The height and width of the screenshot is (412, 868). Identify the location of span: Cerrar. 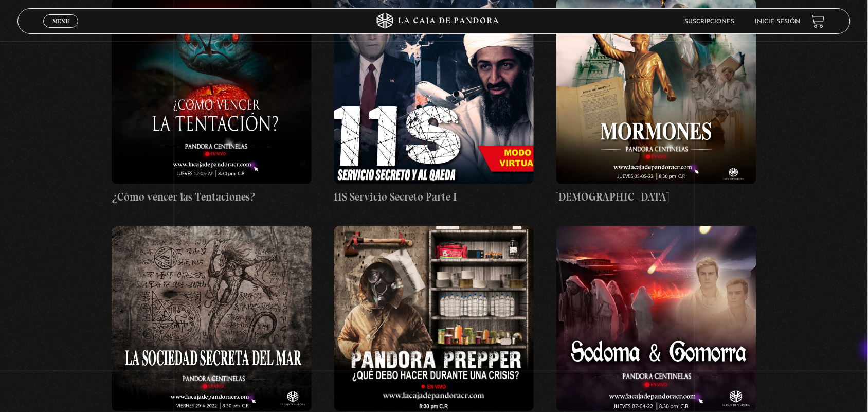
(61, 30).